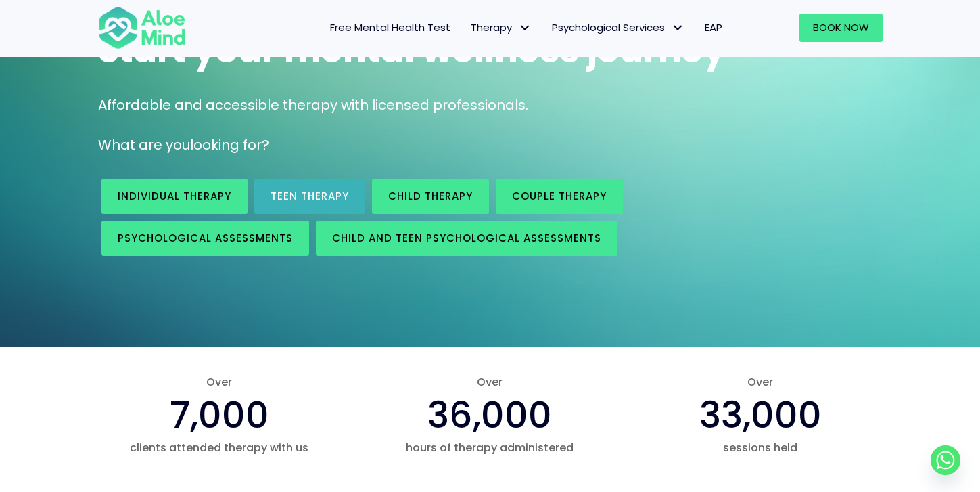 This screenshot has width=980, height=492. What do you see at coordinates (501, 28) in the screenshot?
I see `a: TherapyTherapy: submenu` at bounding box center [501, 28].